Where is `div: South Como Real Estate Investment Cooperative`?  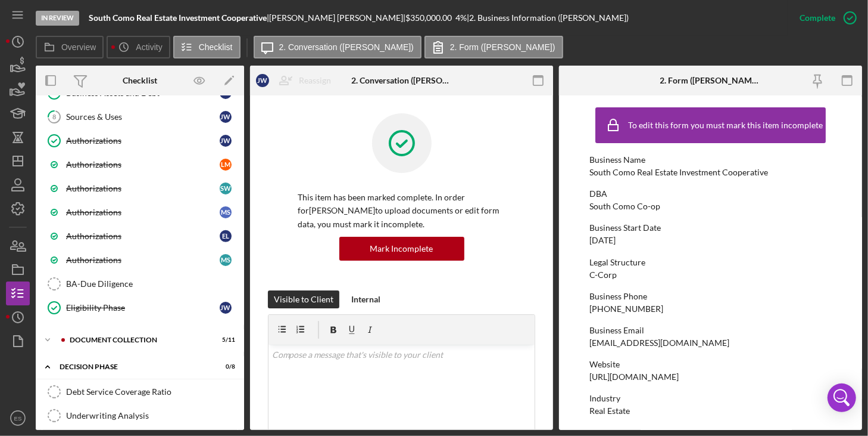 div: South Como Real Estate Investment Cooperative is located at coordinates (679, 172).